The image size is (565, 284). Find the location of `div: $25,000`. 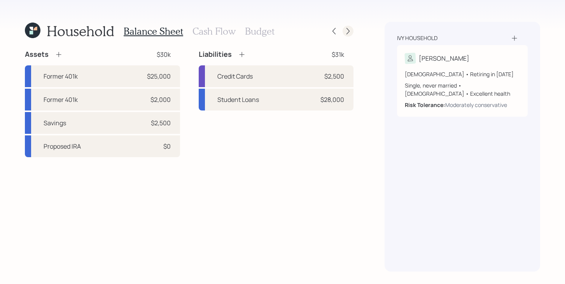

div: $25,000 is located at coordinates (159, 76).